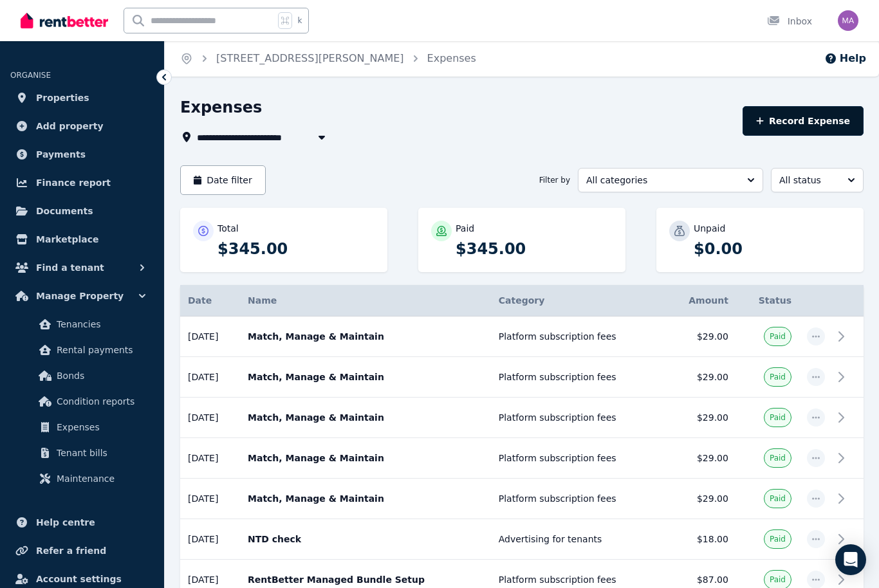 The image size is (879, 588). Describe the element at coordinates (82, 551) in the screenshot. I see `a: Refer a friend` at that location.